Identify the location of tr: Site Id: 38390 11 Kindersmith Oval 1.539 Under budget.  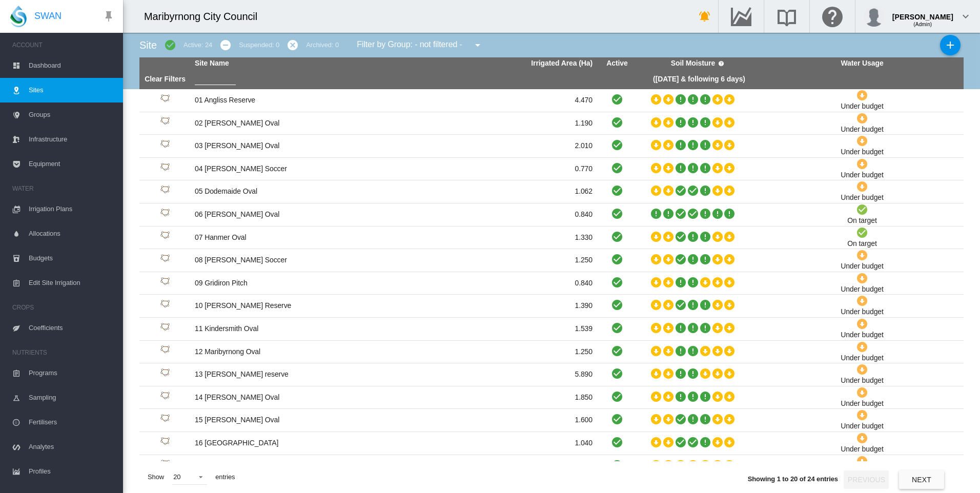
(551, 329).